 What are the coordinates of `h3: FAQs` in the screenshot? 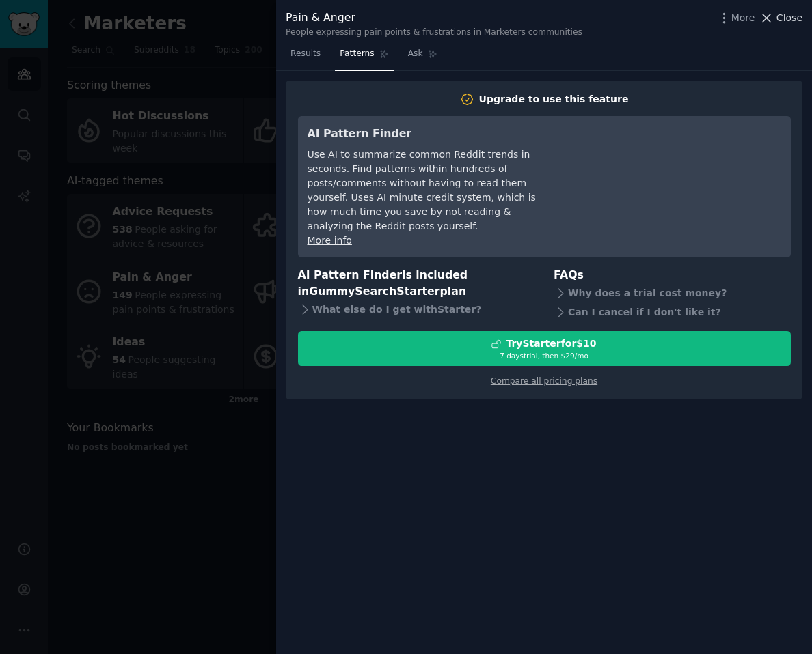 It's located at (672, 275).